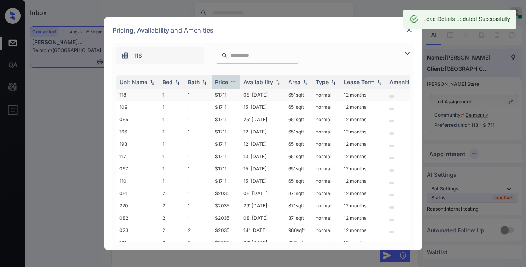  I want to click on div: Amenities, so click(402, 82).